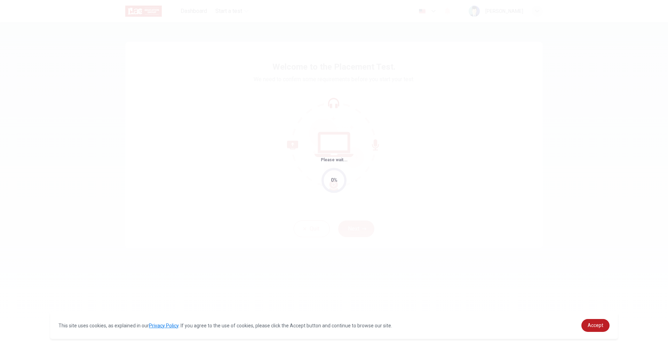 The width and height of the screenshot is (668, 350). What do you see at coordinates (595, 325) in the screenshot?
I see `a: dismiss cookie message` at bounding box center [595, 325].